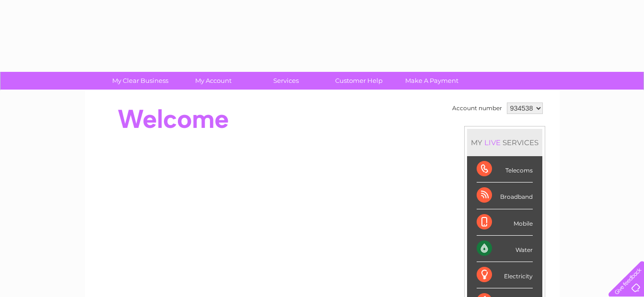  I want to click on td: Account number, so click(477, 108).